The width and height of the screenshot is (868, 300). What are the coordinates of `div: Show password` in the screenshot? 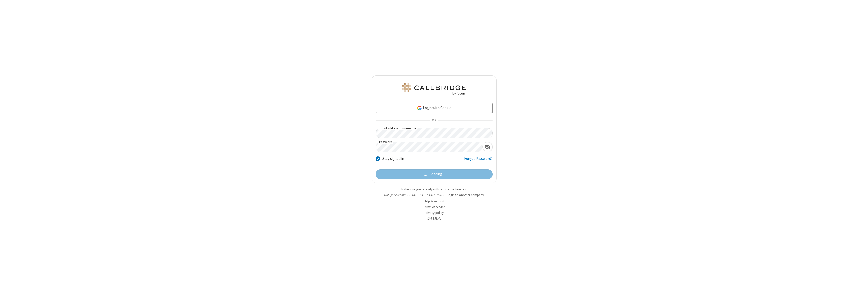 It's located at (487, 147).